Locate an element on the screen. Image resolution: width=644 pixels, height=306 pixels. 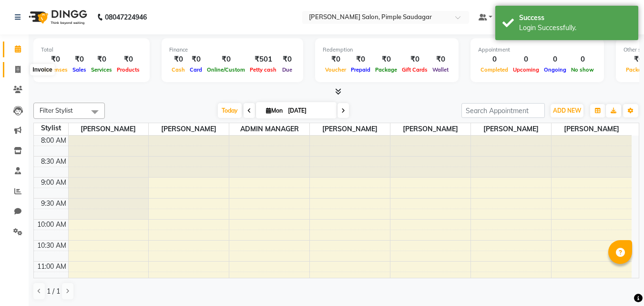
span: Prepaid is located at coordinates (360, 70).